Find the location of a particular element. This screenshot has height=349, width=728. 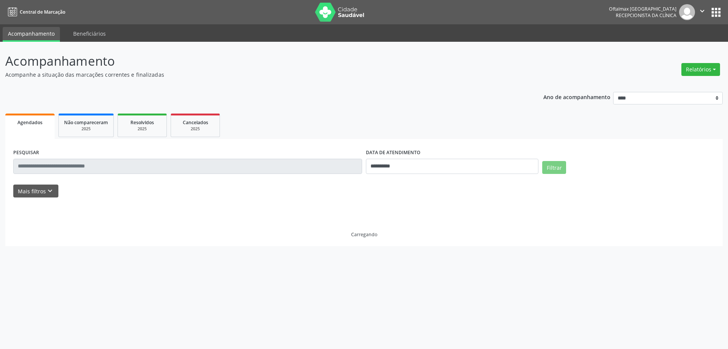

button: Mais filtroskeyboard_arrow_down is located at coordinates (36, 191).